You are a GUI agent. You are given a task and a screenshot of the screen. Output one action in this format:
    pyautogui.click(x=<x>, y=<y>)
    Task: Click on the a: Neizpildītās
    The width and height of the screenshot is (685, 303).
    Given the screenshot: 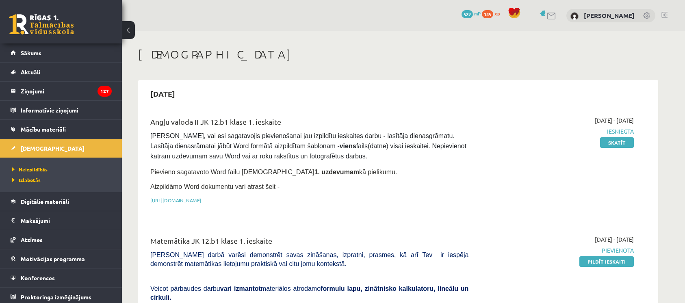 What is the action you would take?
    pyautogui.click(x=63, y=170)
    